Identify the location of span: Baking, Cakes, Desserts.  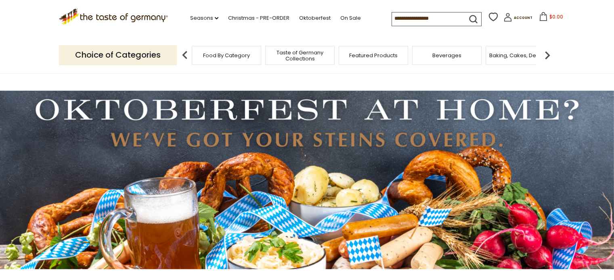
(520, 55).